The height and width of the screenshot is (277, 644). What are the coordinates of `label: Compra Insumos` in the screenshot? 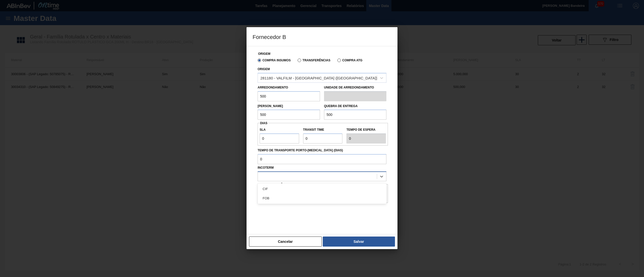 It's located at (274, 60).